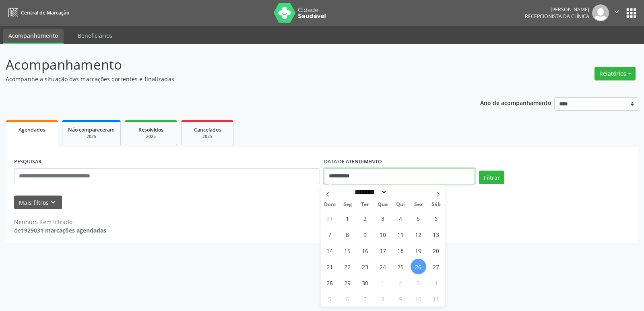 The width and height of the screenshot is (644, 311). Describe the element at coordinates (400, 234) in the screenshot. I see `span: Setembro 11, 2025` at that location.